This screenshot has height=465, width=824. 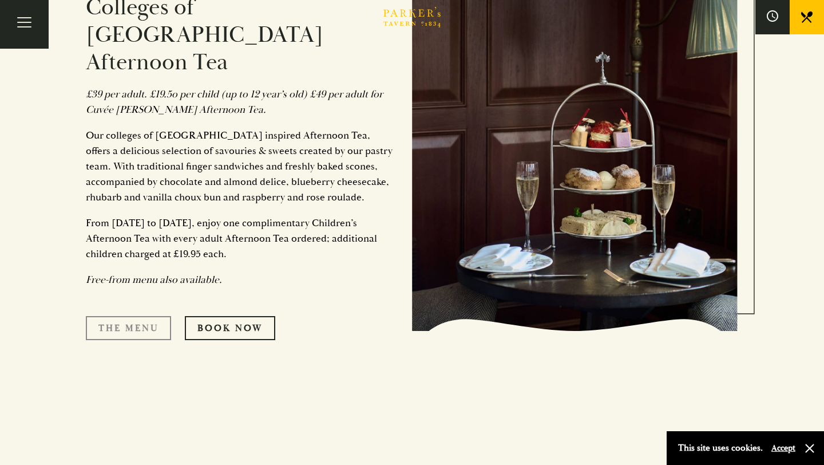 I want to click on button: Close and accept, so click(x=810, y=448).